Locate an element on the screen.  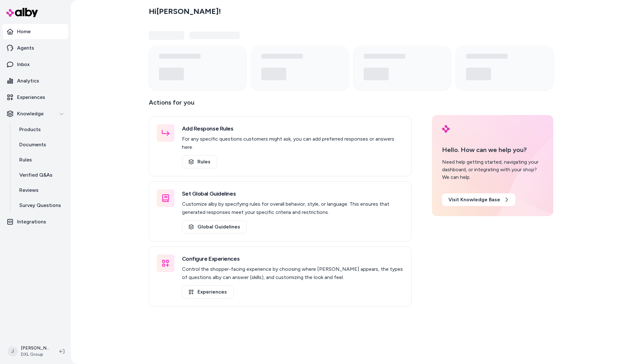
p: Actions for you is located at coordinates (280, 105).